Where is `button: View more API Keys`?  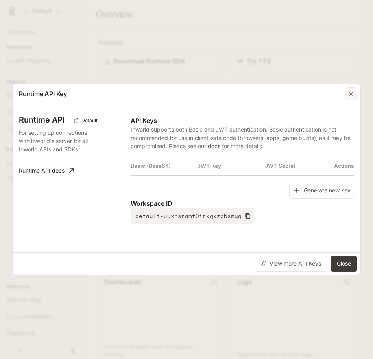
button: View more API Keys is located at coordinates (291, 263).